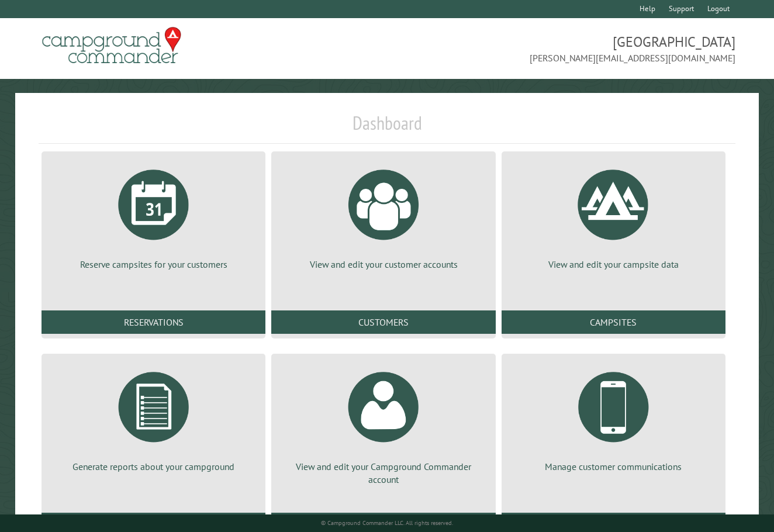 The image size is (774, 532). Describe the element at coordinates (154, 418) in the screenshot. I see `a: Generate reports about your campground` at that location.